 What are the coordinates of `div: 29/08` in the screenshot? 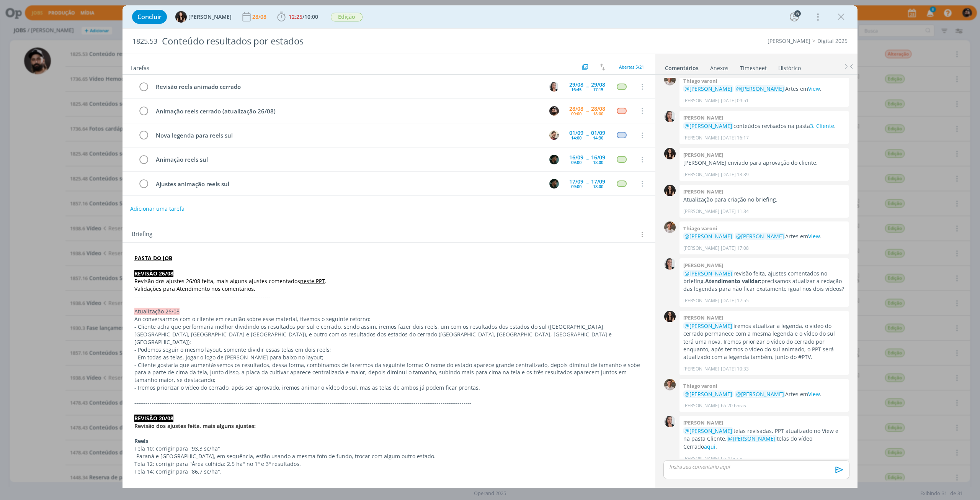 It's located at (577, 85).